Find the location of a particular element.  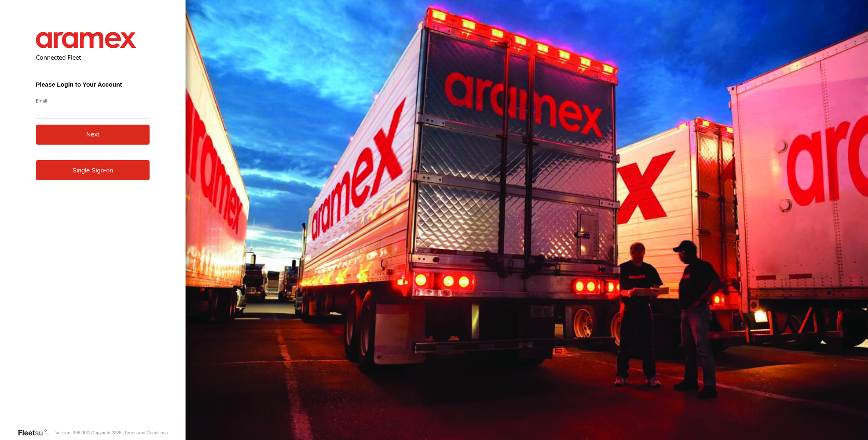

a: Single Sign-on is located at coordinates (93, 170).